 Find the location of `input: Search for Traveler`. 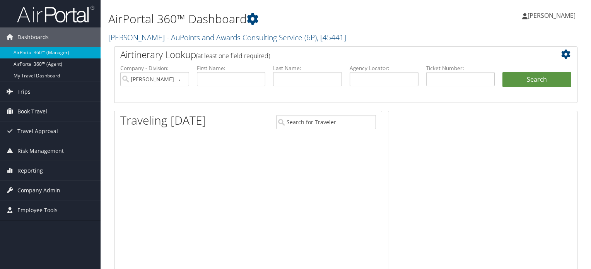

input: Search for Traveler is located at coordinates (326, 122).